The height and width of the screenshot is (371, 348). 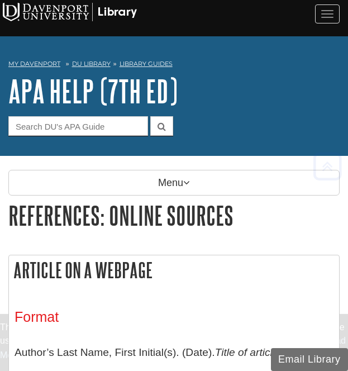 What do you see at coordinates (309, 359) in the screenshot?
I see `button: Email Library` at bounding box center [309, 359].